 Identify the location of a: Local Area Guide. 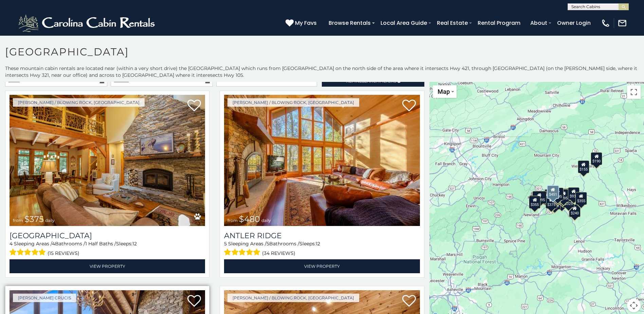
(404, 23).